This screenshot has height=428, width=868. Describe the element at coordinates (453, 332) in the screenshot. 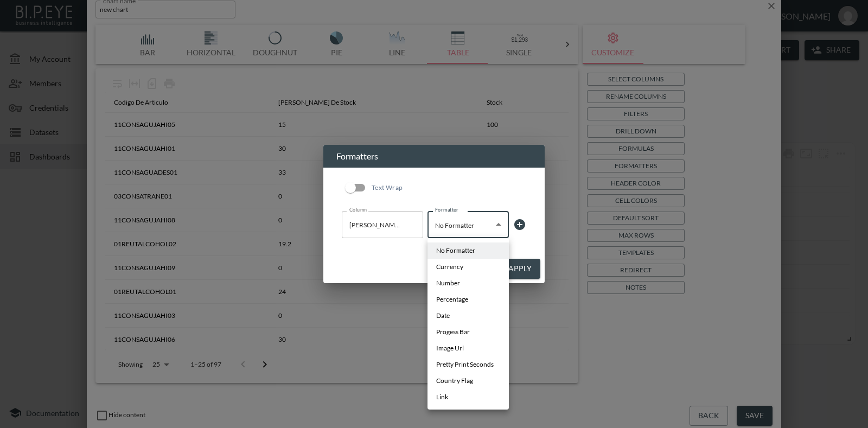

I see `span: Progess Bar` at that location.